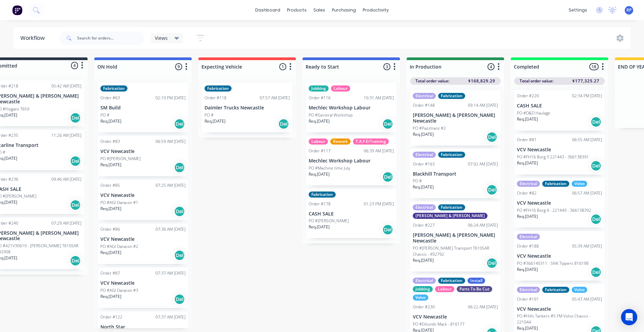  I want to click on div: Order #230, so click(424, 307).